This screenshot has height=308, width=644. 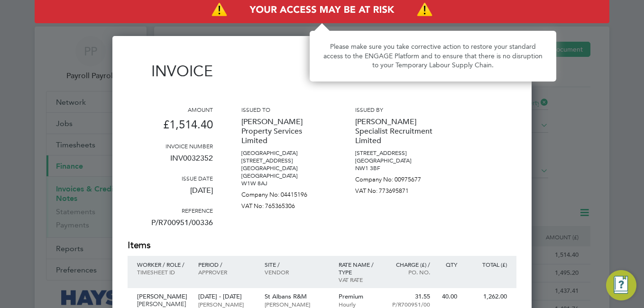 I want to click on p: W1W 8AJ, so click(x=284, y=184).